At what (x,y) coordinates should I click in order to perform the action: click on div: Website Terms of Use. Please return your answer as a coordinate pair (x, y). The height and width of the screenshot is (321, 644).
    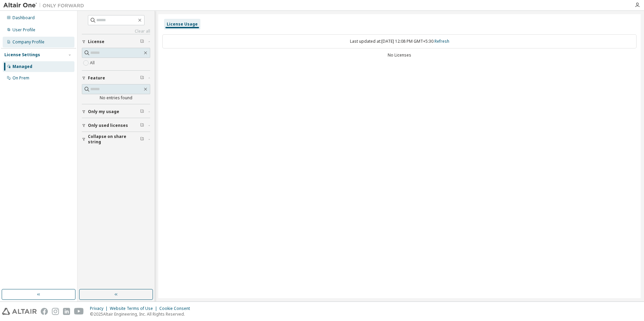
    Looking at the image, I should click on (134, 309).